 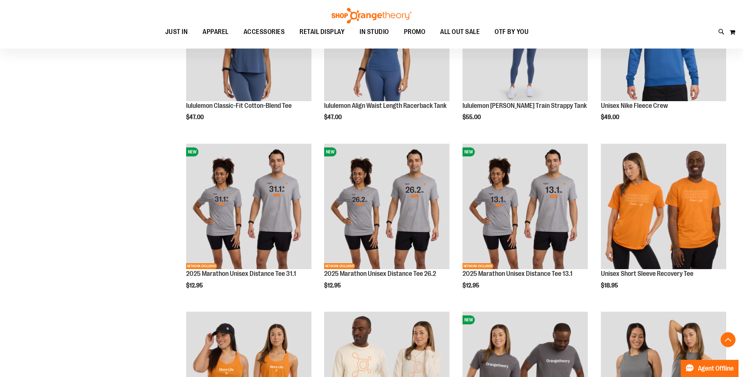 I want to click on a: 2025 Marathon Unisex Distance Tee 26.2NEWNETWORK EXCLUSIVE, so click(x=387, y=207).